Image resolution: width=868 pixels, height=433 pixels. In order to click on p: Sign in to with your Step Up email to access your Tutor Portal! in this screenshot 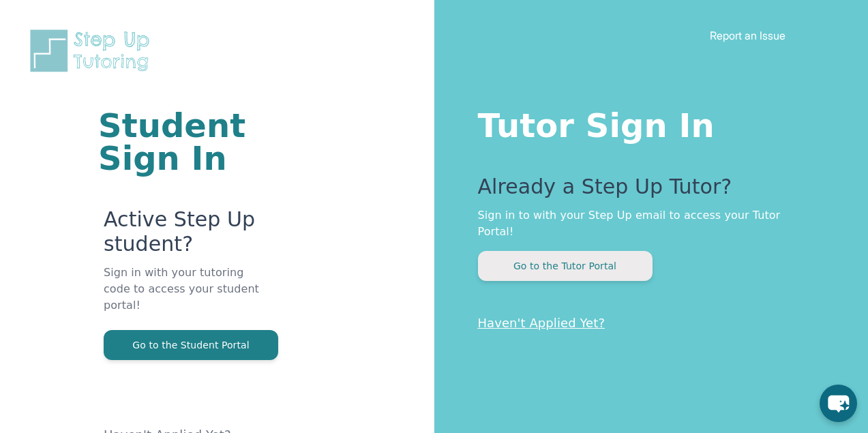, I will do `click(646, 224)`.